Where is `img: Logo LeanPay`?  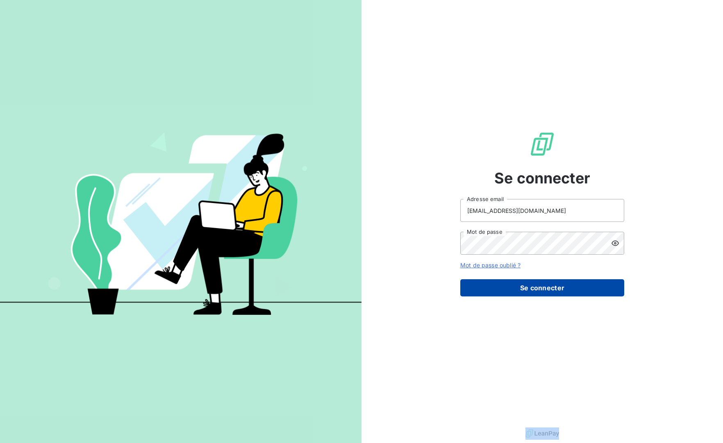 img: Logo LeanPay is located at coordinates (542, 144).